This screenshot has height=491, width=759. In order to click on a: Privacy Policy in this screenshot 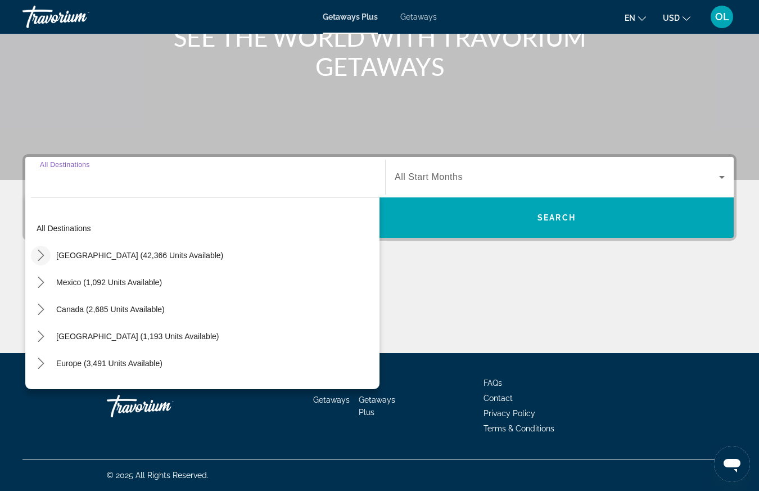, I will do `click(510, 413)`.